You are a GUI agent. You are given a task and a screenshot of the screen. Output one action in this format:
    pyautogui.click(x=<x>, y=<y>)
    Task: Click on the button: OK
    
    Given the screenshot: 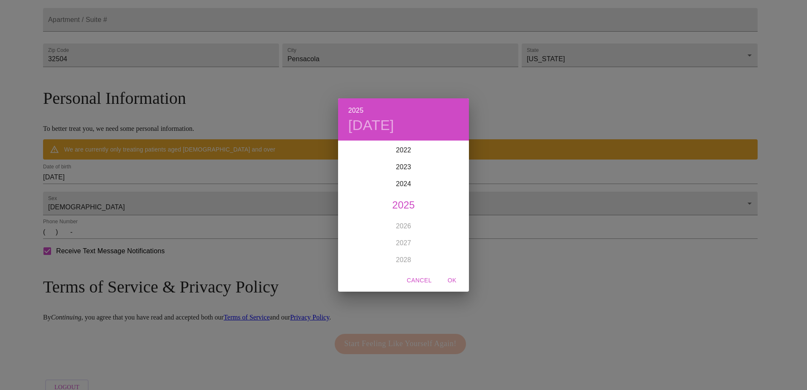 What is the action you would take?
    pyautogui.click(x=452, y=280)
    